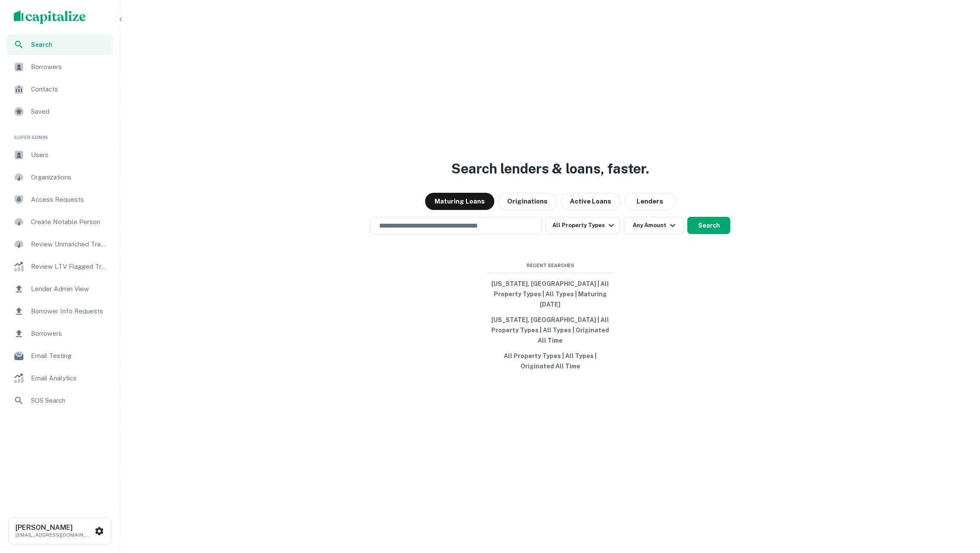 The width and height of the screenshot is (980, 553). Describe the element at coordinates (60, 401) in the screenshot. I see `a: SOS Search` at that location.